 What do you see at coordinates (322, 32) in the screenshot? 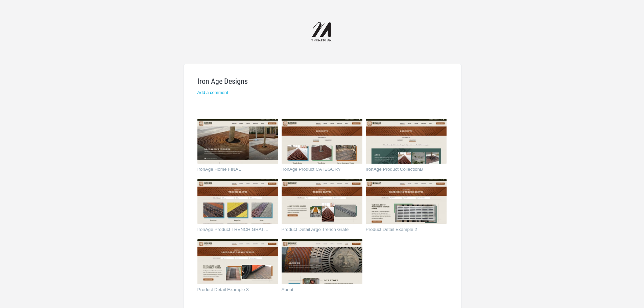
I see `img: themediumnet-logo_20140702131735.png` at bounding box center [322, 32].